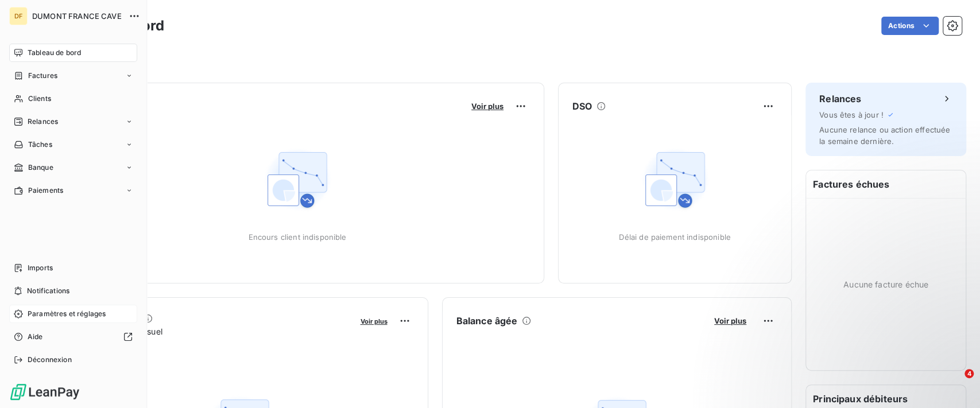 The image size is (980, 408). Describe the element at coordinates (487, 321) in the screenshot. I see `h6: Balance âgée` at that location.